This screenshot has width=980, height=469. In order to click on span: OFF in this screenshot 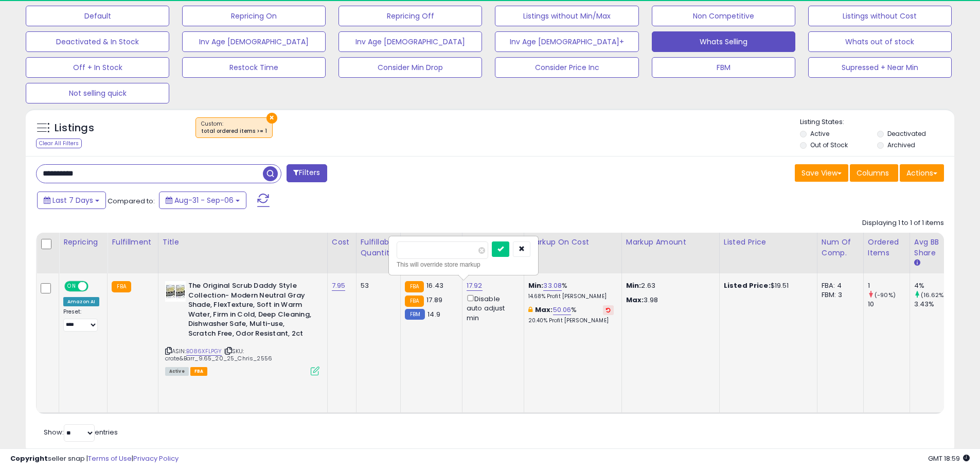, I will do `click(95, 286)`.